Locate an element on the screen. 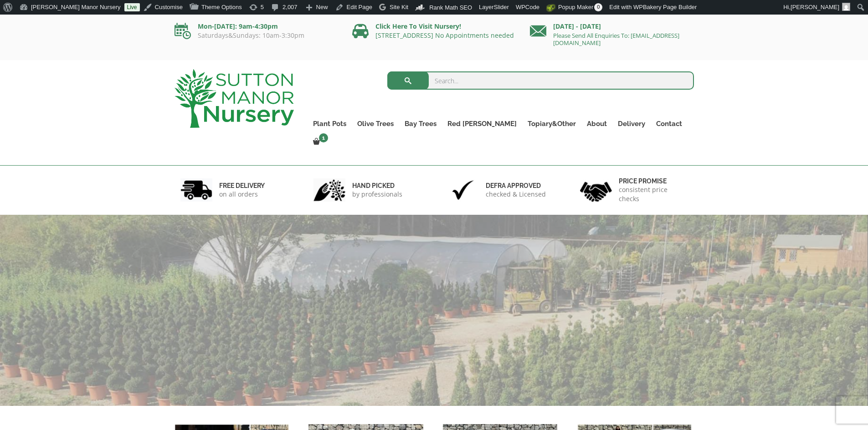  p: Saturdays&Sundays: 10am-3:30pm is located at coordinates (257, 36).